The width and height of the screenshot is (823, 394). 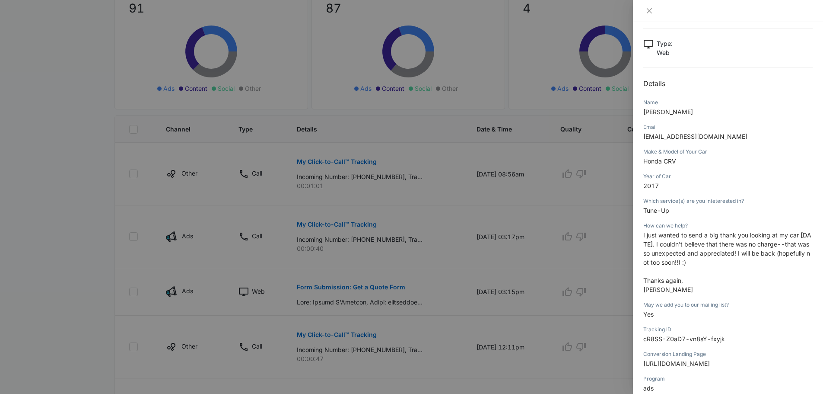 What do you see at coordinates (649, 314) in the screenshot?
I see `span: Yes` at bounding box center [649, 314].